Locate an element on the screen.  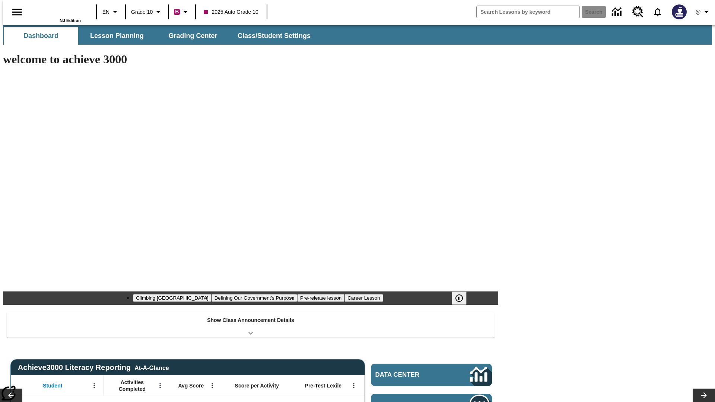
a: Home is located at coordinates (57, 11).